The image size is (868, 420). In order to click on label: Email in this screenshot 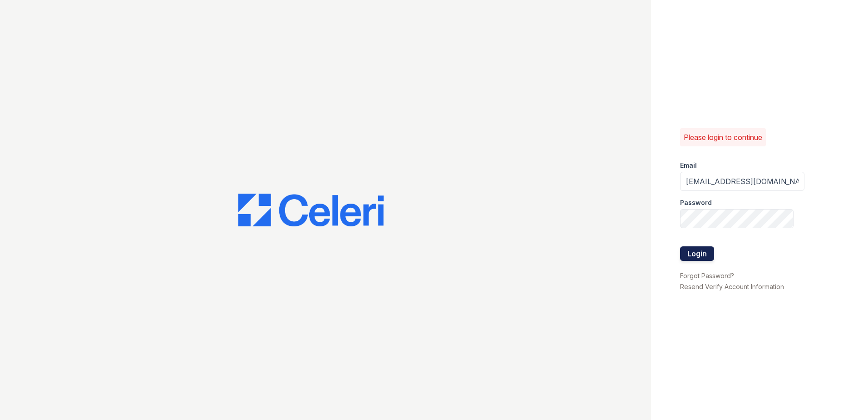, I will do `click(688, 165)`.